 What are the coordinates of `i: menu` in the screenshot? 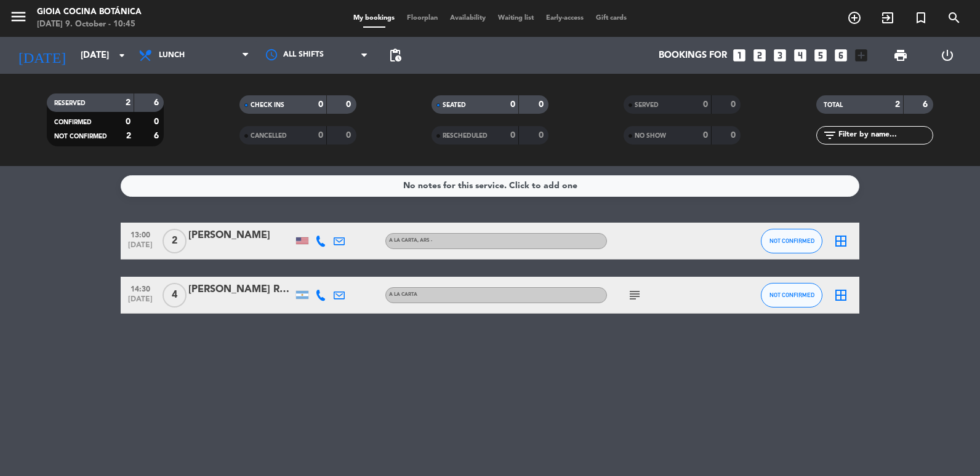 It's located at (19, 17).